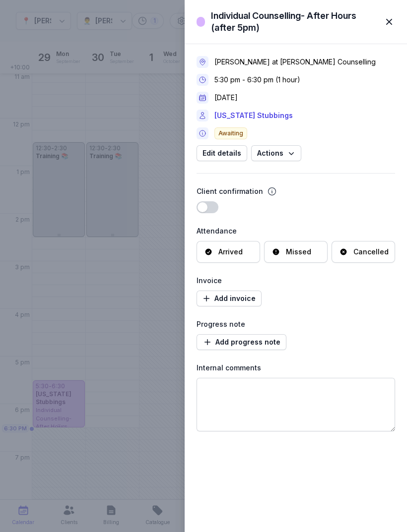  I want to click on span: Add progress note, so click(241, 342).